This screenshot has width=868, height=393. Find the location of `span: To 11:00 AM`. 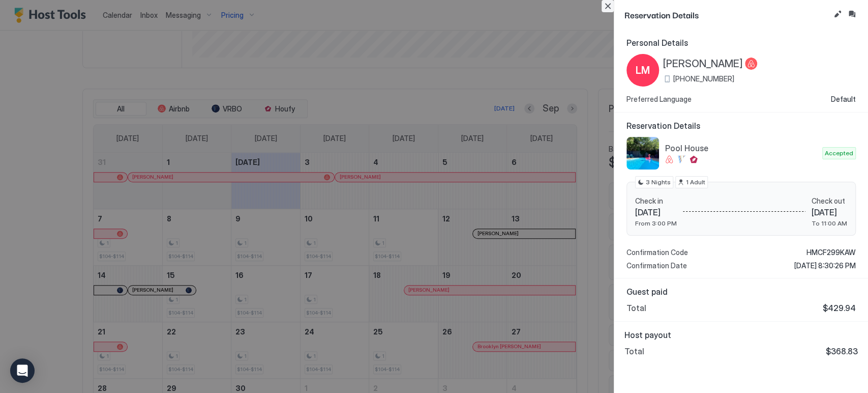

span: To 11:00 AM is located at coordinates (830, 223).